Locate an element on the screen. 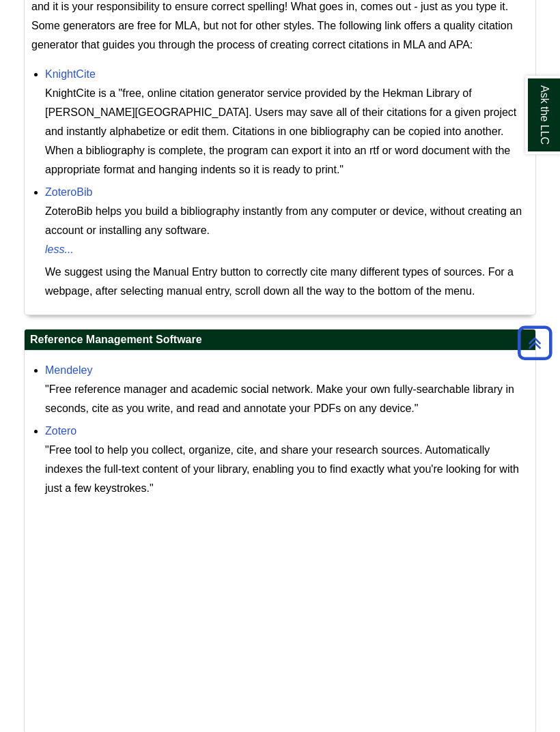 The image size is (560, 732). div: We suggest using the Manual Entry button to correctly cite many different types of sources. For a... is located at coordinates (287, 282).